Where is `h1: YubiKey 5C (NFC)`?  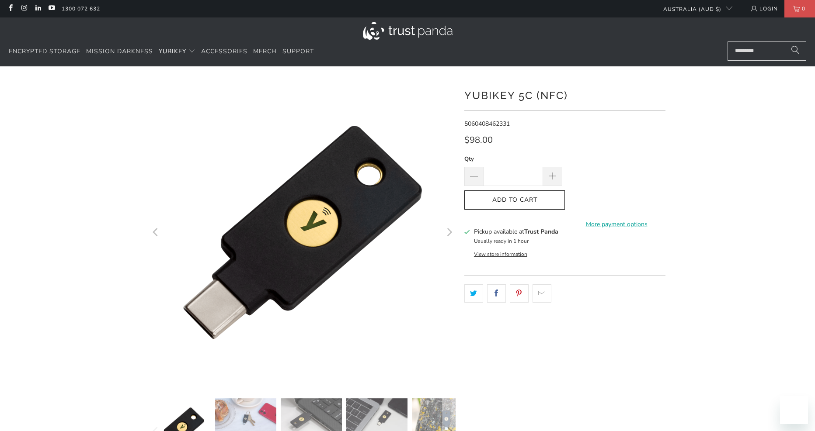 h1: YubiKey 5C (NFC) is located at coordinates (565, 95).